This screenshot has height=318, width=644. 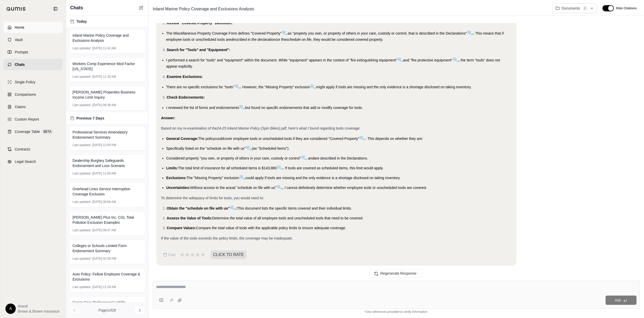 What do you see at coordinates (355, 188) in the screenshot?
I see `span: , I cannot definitively determine whether employee tools or unscheduled tools are covered.` at bounding box center [355, 188].